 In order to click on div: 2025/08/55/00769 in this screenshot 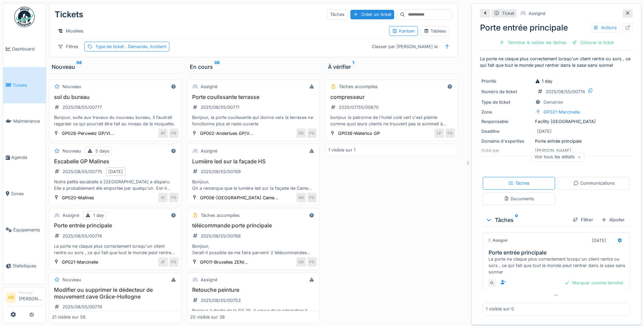, I will do `click(221, 172)`.